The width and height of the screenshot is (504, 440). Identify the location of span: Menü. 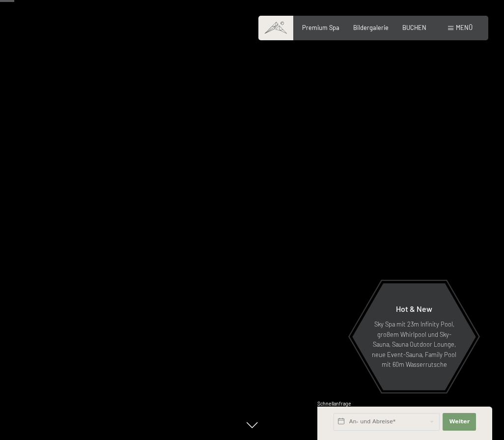
(464, 28).